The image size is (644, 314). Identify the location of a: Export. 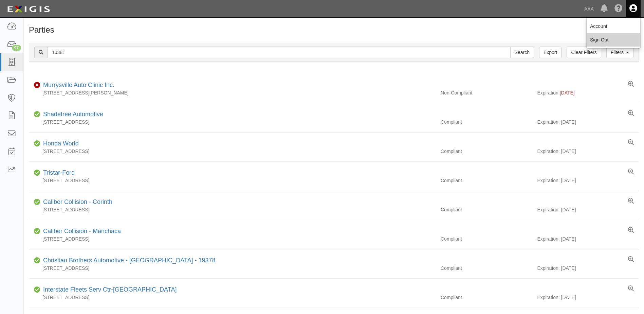
(550, 52).